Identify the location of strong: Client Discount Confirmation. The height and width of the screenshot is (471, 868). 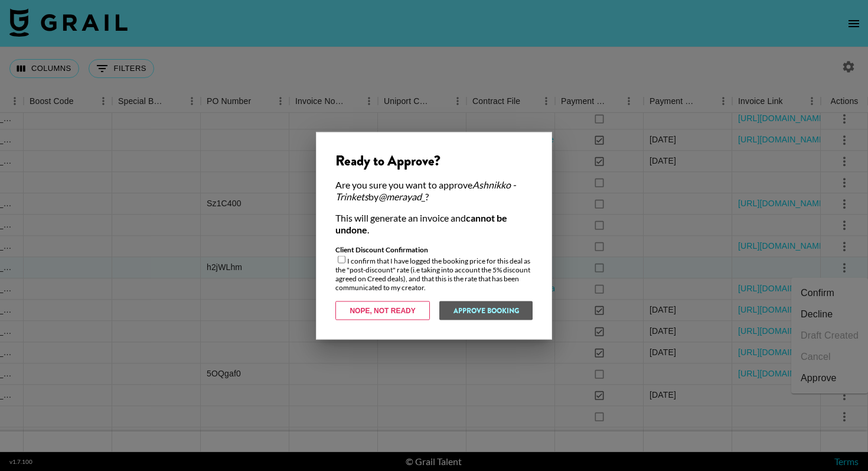
(381, 249).